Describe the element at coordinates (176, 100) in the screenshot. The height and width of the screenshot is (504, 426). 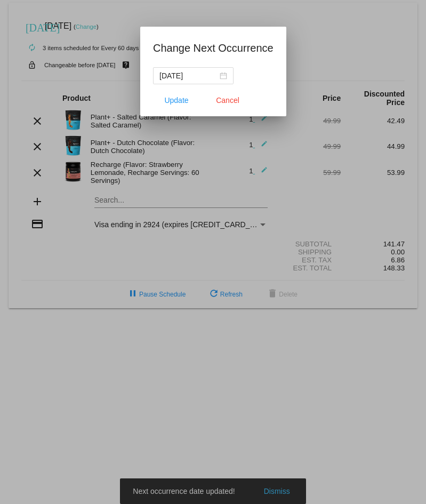
I see `span: Update` at that location.